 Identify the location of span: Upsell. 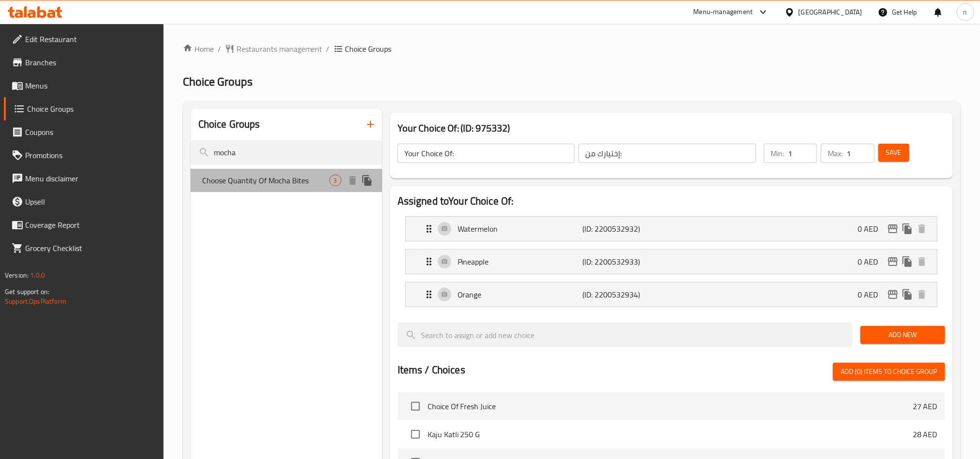
(91, 202).